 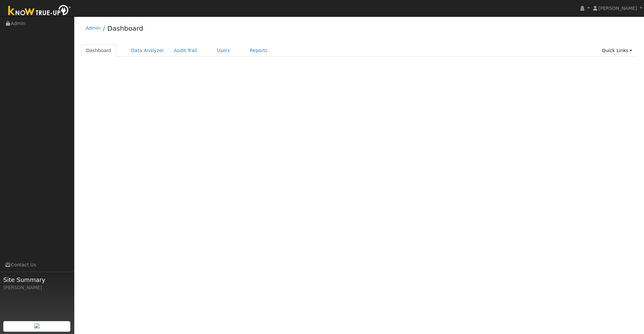 What do you see at coordinates (40, 11) in the screenshot?
I see `img: Know True-Up` at bounding box center [40, 11].